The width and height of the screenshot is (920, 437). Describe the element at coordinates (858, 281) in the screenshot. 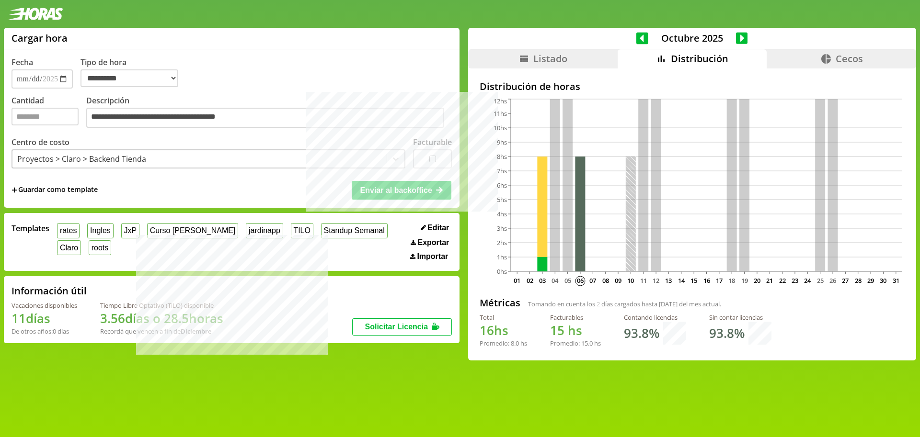

I see `text: 28` at that location.